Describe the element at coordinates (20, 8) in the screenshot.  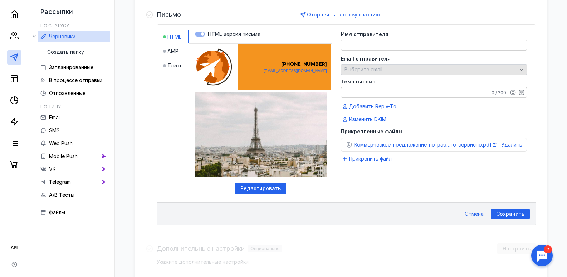
I see `div: 2` at that location.